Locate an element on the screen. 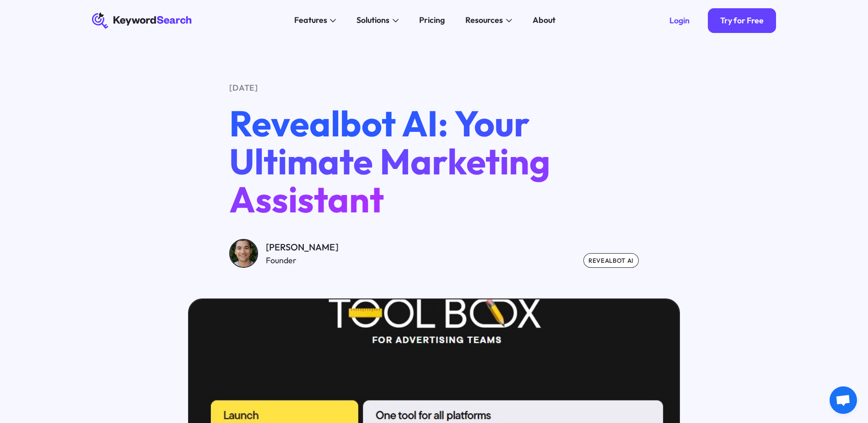 Image resolution: width=868 pixels, height=423 pixels. a: Login is located at coordinates (679, 21).